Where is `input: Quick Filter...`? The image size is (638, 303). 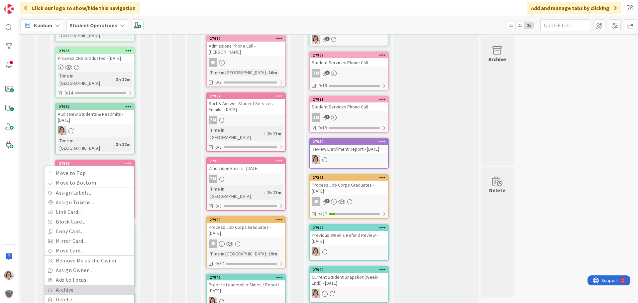
input: Quick Filter... is located at coordinates (565, 25).